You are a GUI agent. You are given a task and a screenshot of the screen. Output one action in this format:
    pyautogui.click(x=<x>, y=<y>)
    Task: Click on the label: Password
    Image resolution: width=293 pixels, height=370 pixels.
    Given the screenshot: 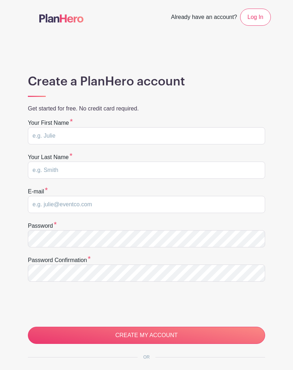 What is the action you would take?
    pyautogui.click(x=42, y=226)
    